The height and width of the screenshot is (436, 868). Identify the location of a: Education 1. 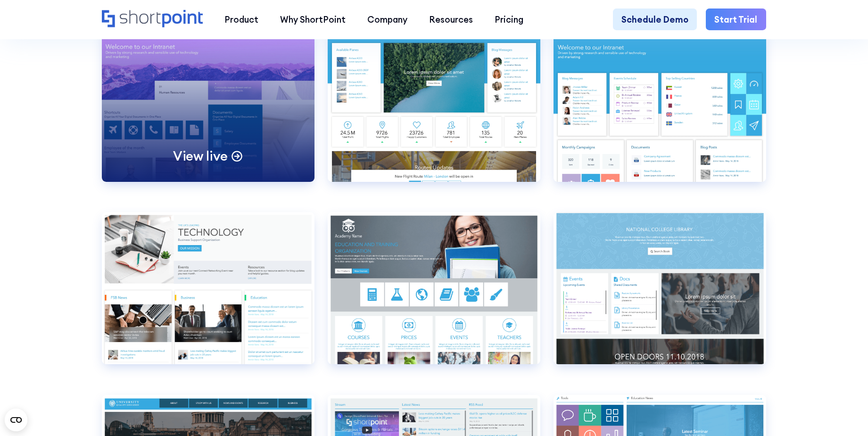
(434, 296).